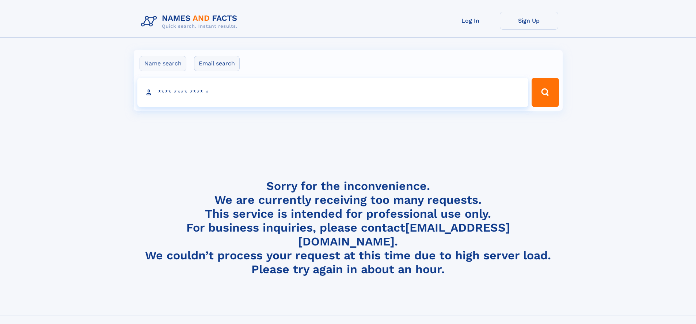  What do you see at coordinates (217, 64) in the screenshot?
I see `label: Email search` at bounding box center [217, 64].